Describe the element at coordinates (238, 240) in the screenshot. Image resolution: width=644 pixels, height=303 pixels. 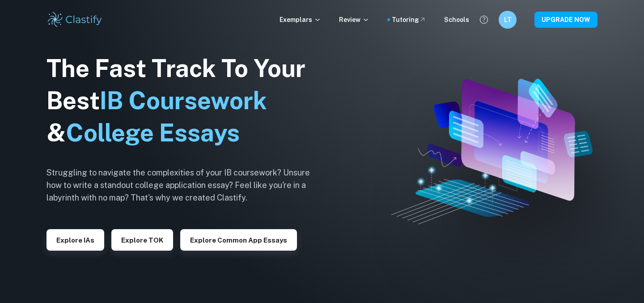
I see `button: Explore Common App essays` at that location.